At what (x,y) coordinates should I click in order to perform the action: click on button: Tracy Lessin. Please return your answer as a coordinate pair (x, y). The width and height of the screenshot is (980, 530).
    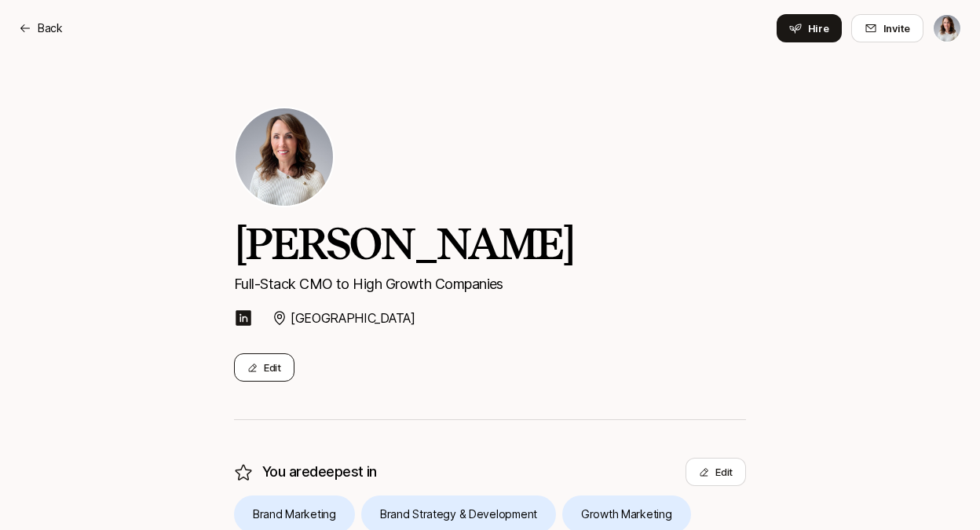
    Looking at the image, I should click on (946, 28).